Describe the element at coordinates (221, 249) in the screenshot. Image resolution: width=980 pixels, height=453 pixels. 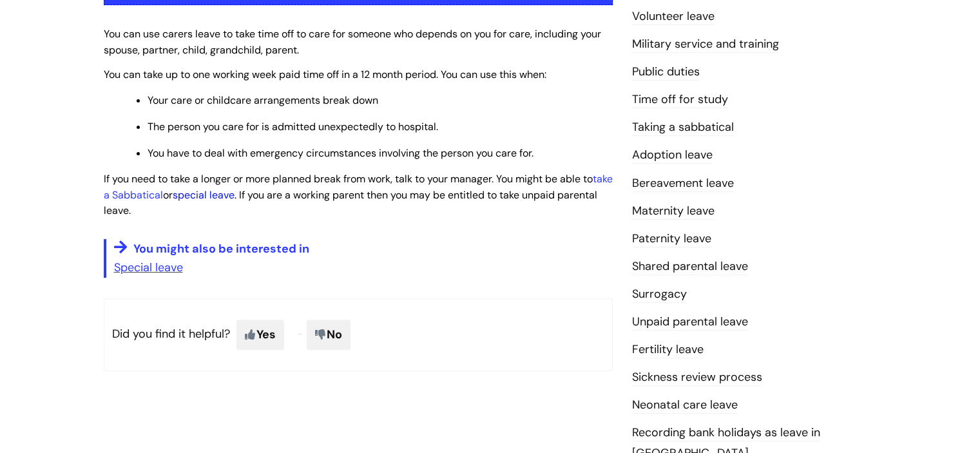
I see `span: You might also be interested in` at that location.